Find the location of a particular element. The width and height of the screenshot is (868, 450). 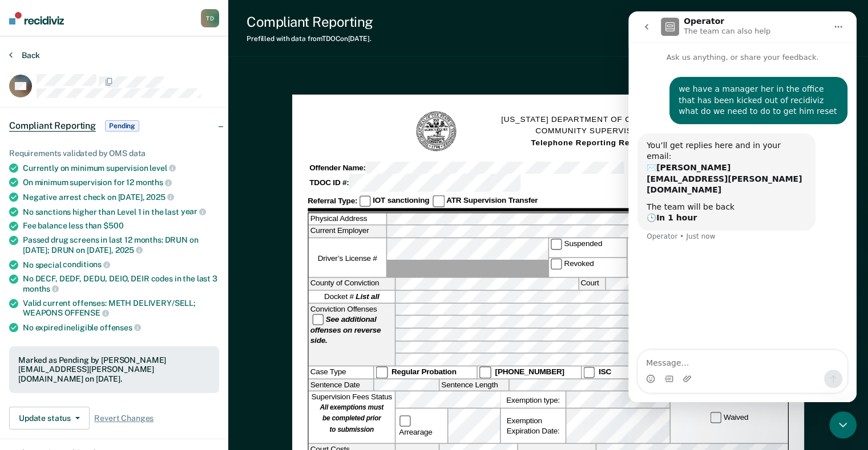

div: The team will be back 🕒 is located at coordinates (98, 202).